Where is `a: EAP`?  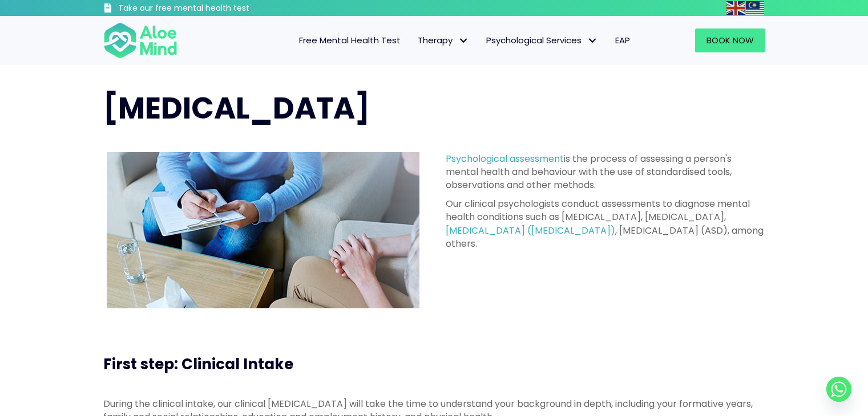
a: EAP is located at coordinates (622, 41).